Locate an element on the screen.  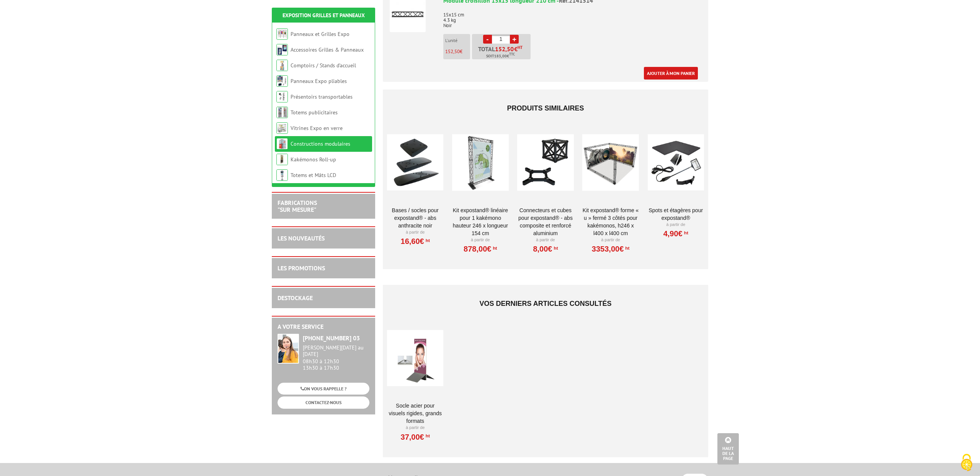
a: Ajouter à mon panier is located at coordinates (670, 73).